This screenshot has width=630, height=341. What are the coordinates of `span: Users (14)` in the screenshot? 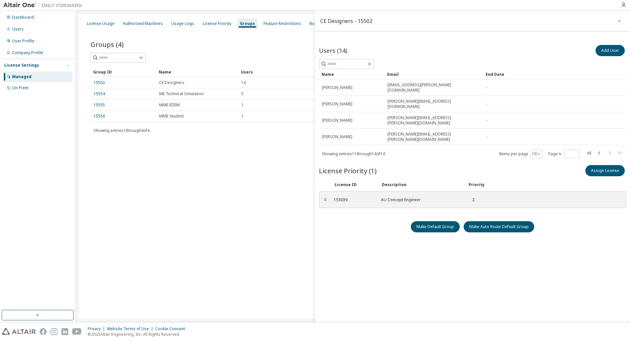 It's located at (333, 51).